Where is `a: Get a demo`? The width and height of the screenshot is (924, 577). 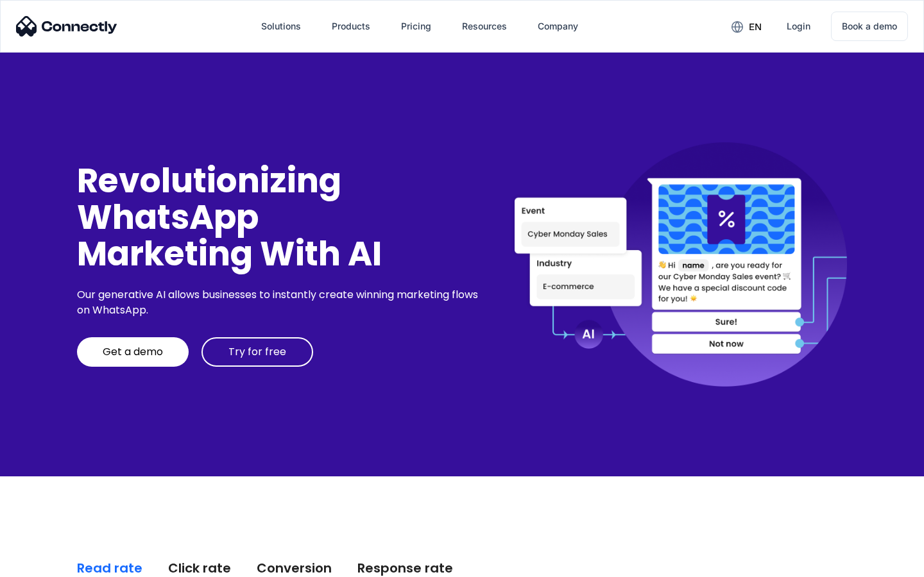
a: Get a demo is located at coordinates (133, 352).